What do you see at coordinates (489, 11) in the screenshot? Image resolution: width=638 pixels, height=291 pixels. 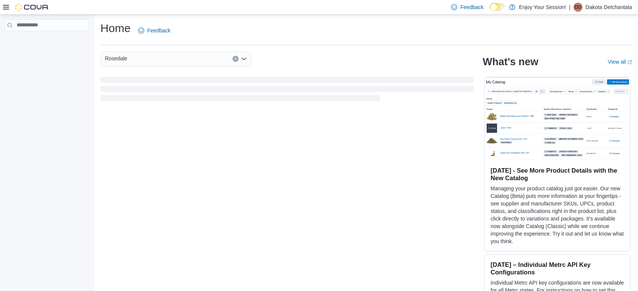 I see `span: Dark Mode` at bounding box center [489, 11].